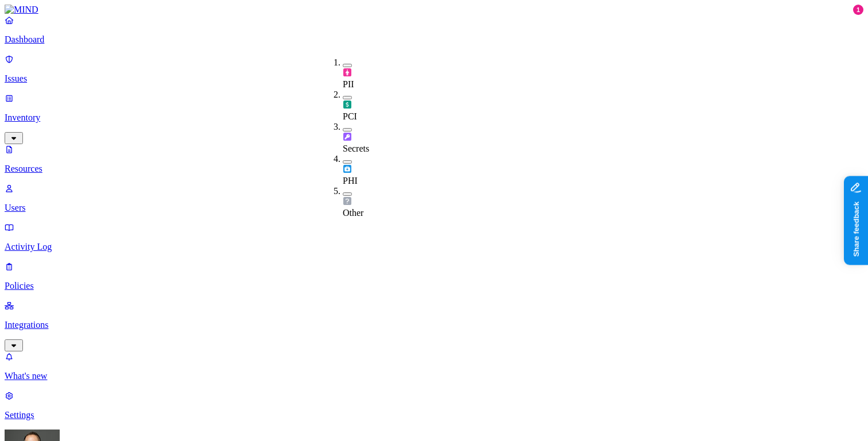  Describe the element at coordinates (348, 73) in the screenshot. I see `img: pii` at that location.